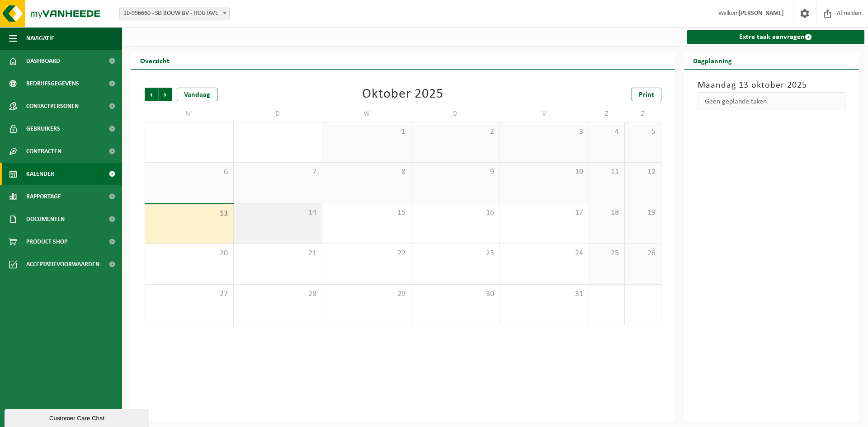 Image resolution: width=868 pixels, height=427 pixels. I want to click on a: Print, so click(646, 94).